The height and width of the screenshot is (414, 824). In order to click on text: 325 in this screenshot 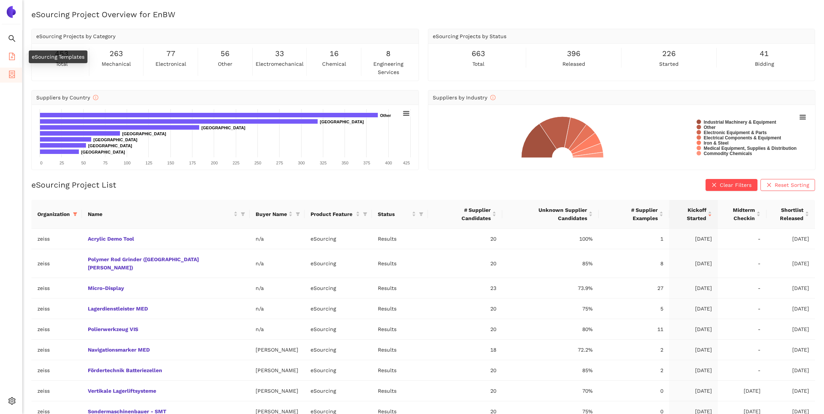, I will do `click(323, 163)`.